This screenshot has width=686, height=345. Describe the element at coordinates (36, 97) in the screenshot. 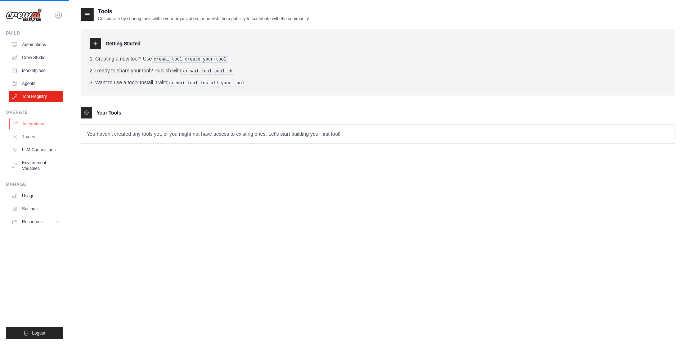

I see `a: Tool Registry` at that location.